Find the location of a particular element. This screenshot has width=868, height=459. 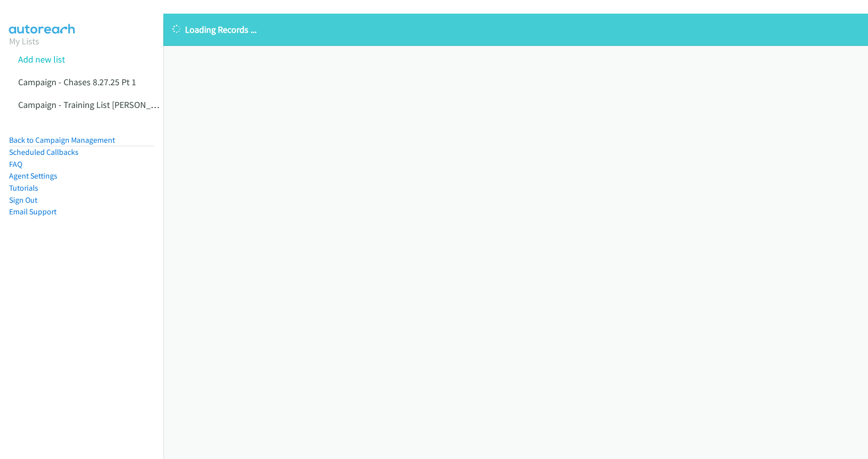

a: Agent Settings is located at coordinates (34, 176).